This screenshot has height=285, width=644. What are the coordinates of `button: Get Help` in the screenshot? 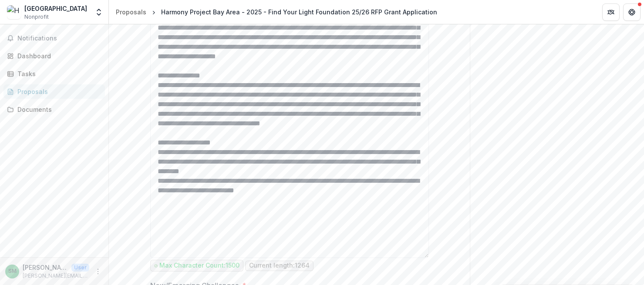 It's located at (631, 12).